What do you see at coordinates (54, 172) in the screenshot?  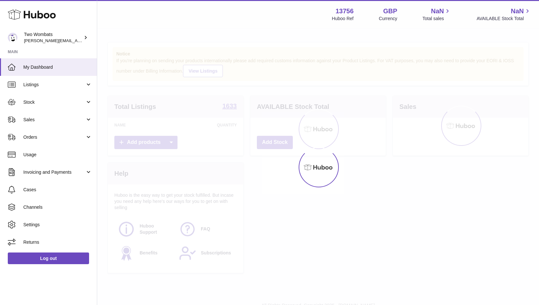 I see `span: Invoicing and Payments` at bounding box center [54, 172].